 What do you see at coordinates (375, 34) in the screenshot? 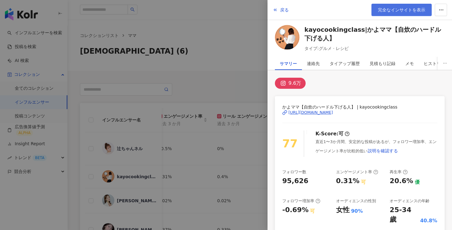
I see `a: kayocookingclass|かよママ【自炊のハードル下げる人】` at bounding box center [375, 34].